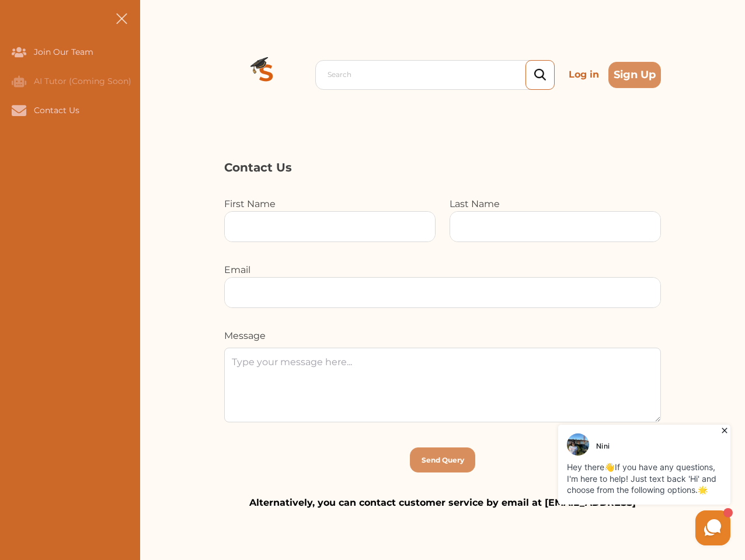  Describe the element at coordinates (245, 336) in the screenshot. I see `label: Message` at that location.